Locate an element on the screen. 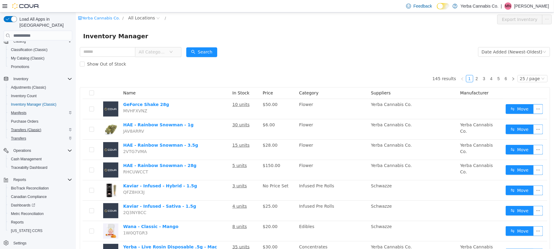 The width and height of the screenshot is (554, 249). li: 5 is located at coordinates (423, 66).